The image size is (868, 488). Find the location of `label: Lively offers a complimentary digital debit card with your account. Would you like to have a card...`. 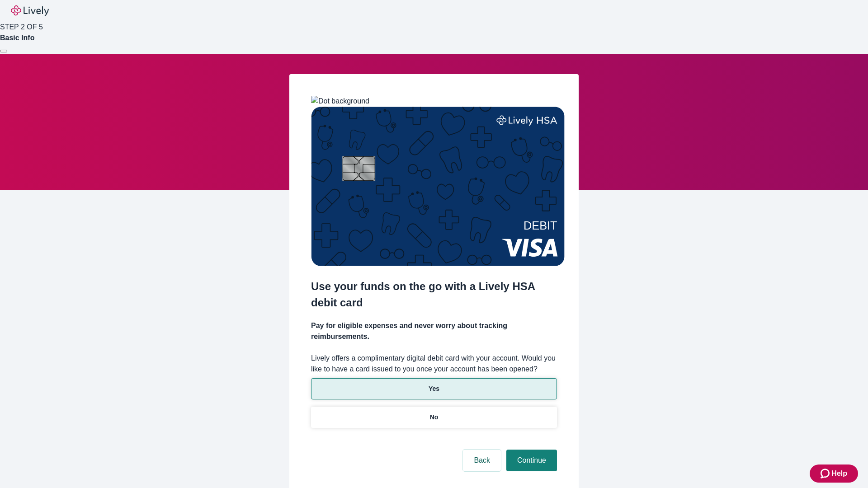

label: Lively offers a complimentary digital debit card with your account. Would you like to have a card... is located at coordinates (434, 364).